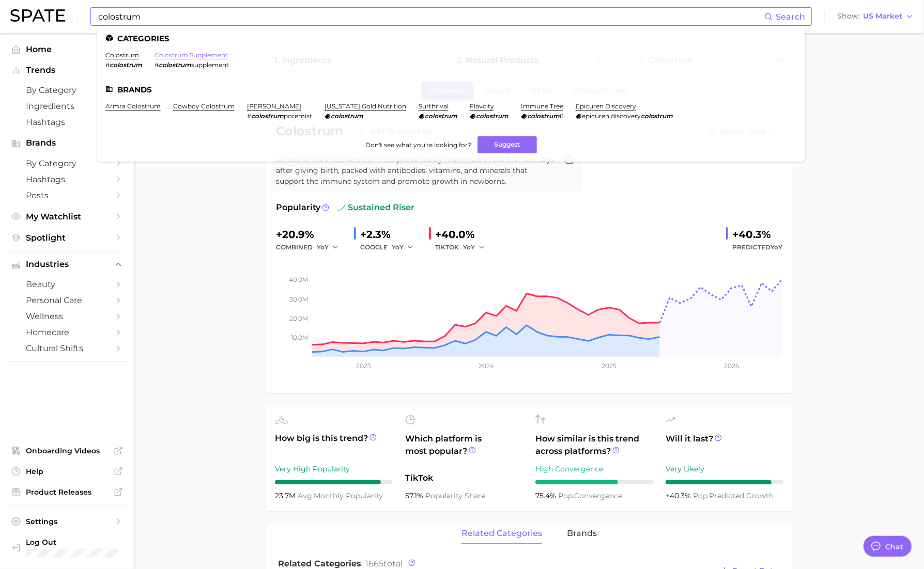  I want to click on span: personal care, so click(67, 300).